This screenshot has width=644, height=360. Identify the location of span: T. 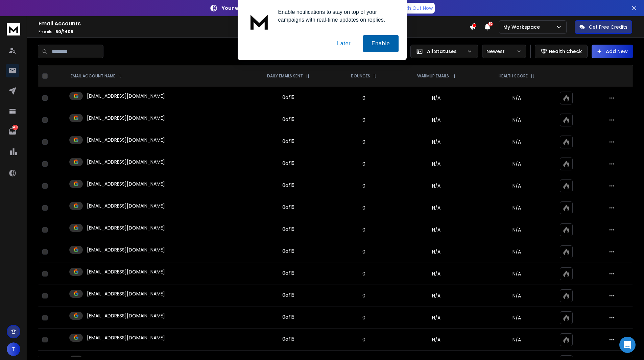
(14, 349).